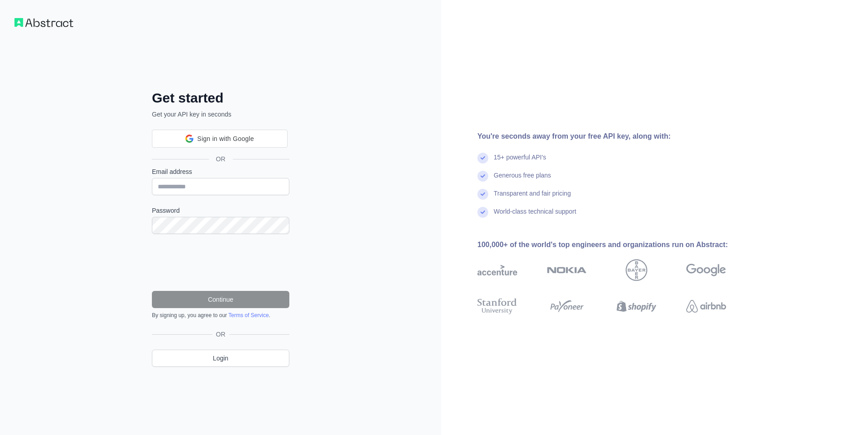  I want to click on button: Continue, so click(221, 299).